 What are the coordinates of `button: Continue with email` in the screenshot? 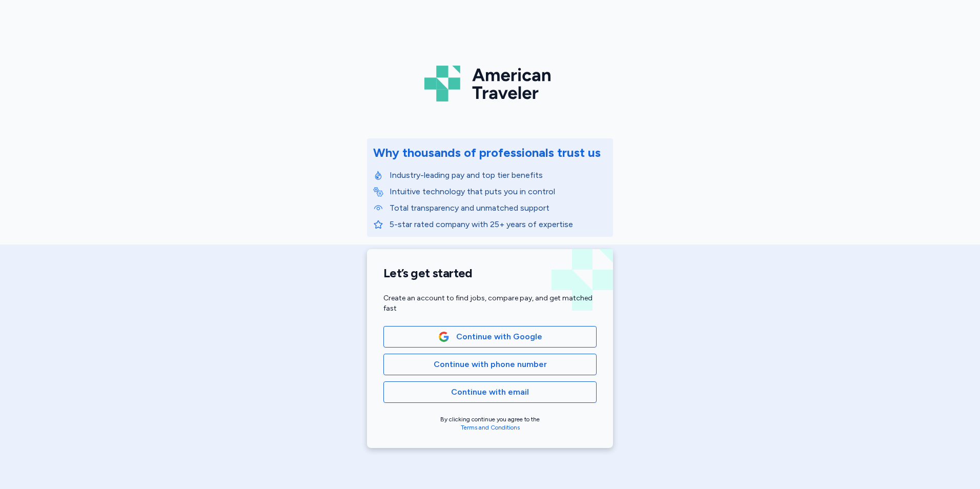 It's located at (490, 392).